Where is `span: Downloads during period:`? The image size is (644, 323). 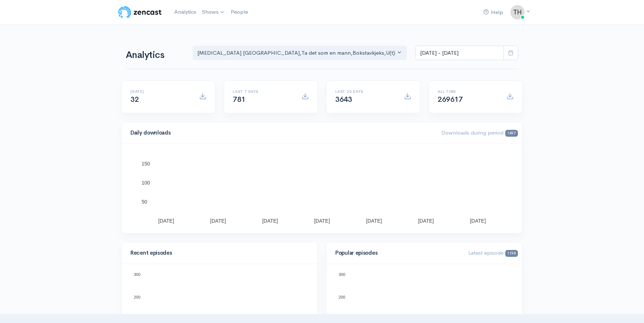 span: Downloads during period: is located at coordinates (480, 132).